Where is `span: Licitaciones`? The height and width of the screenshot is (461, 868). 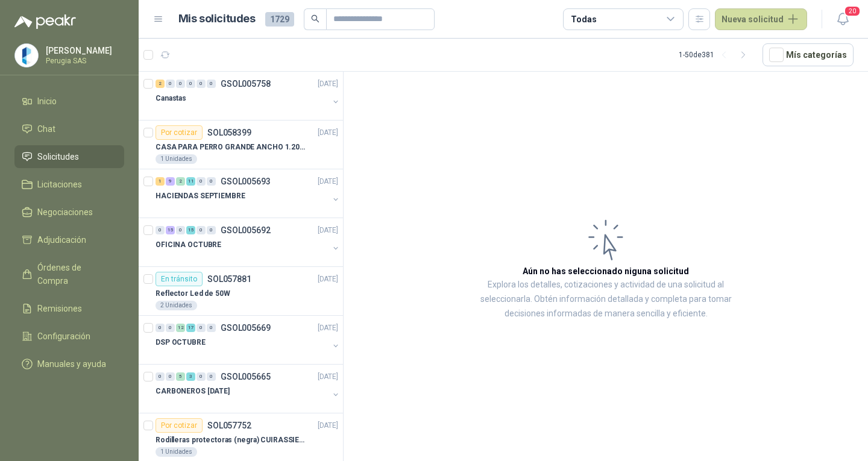
span: Licitaciones is located at coordinates (60, 184).